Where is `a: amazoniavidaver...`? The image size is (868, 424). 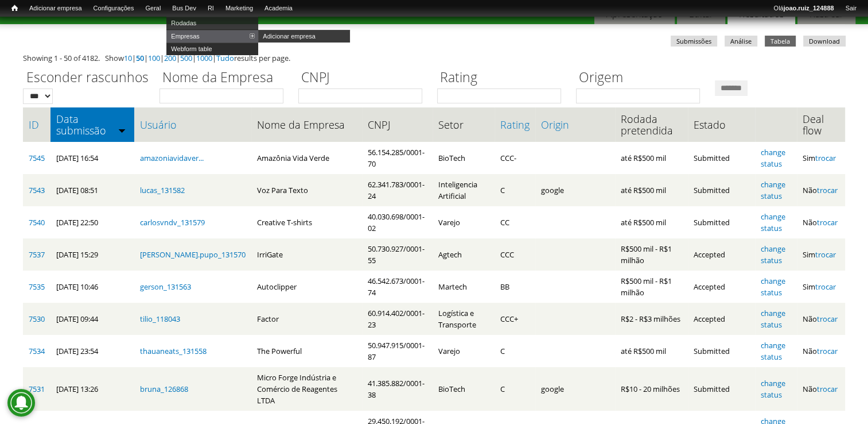
a: amazoniavidaver... is located at coordinates (172, 158).